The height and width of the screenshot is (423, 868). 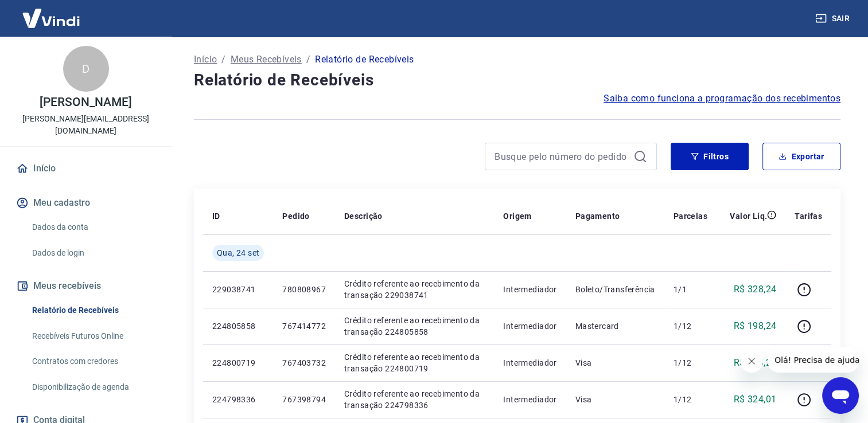 I want to click on a: Relatório de Recebíveis, so click(x=92, y=310).